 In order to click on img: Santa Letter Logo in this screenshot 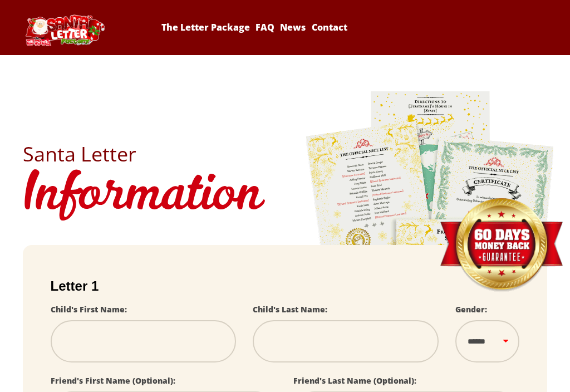, I will do `click(64, 30)`.